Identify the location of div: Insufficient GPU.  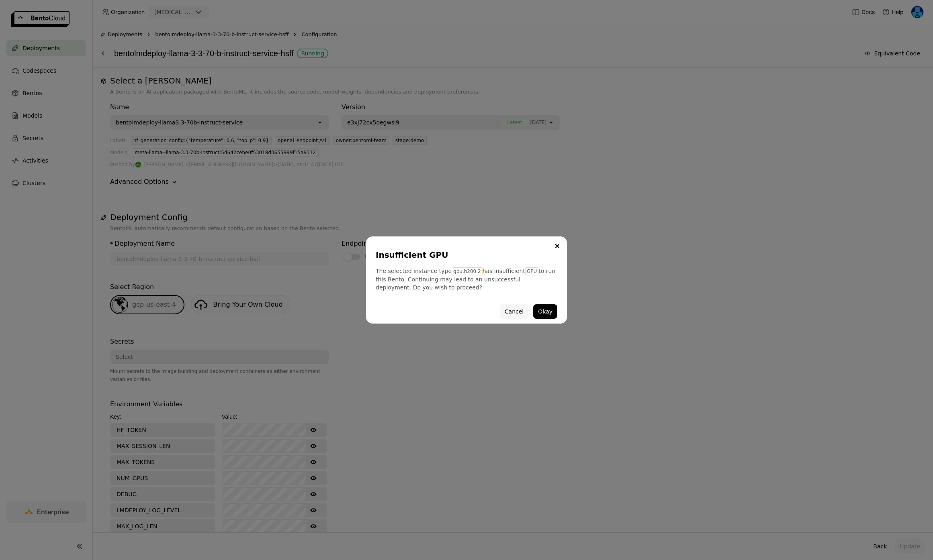
(465, 255).